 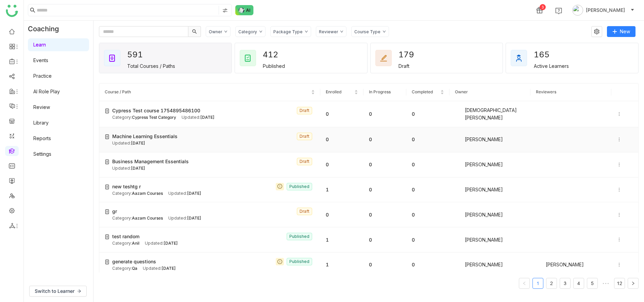 I want to click on span: Machine Learning Essentials, so click(x=145, y=136).